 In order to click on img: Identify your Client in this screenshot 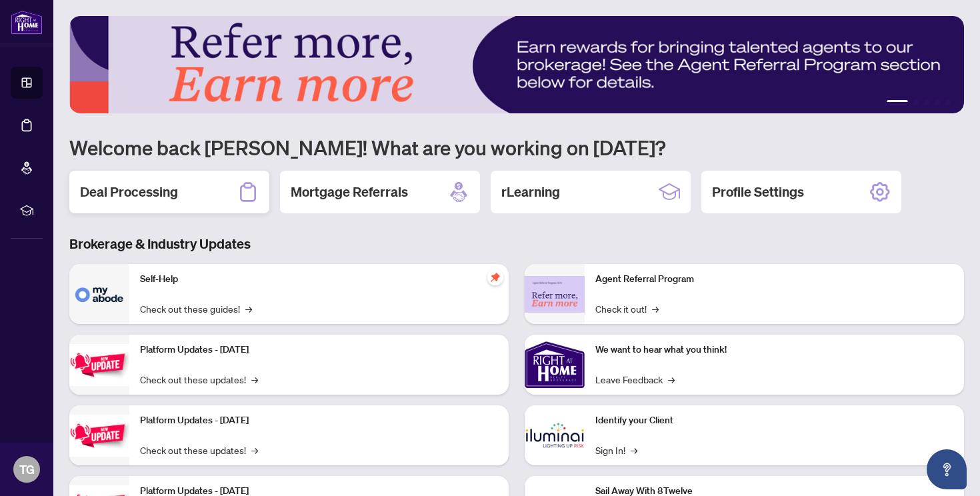, I will do `click(554, 435)`.